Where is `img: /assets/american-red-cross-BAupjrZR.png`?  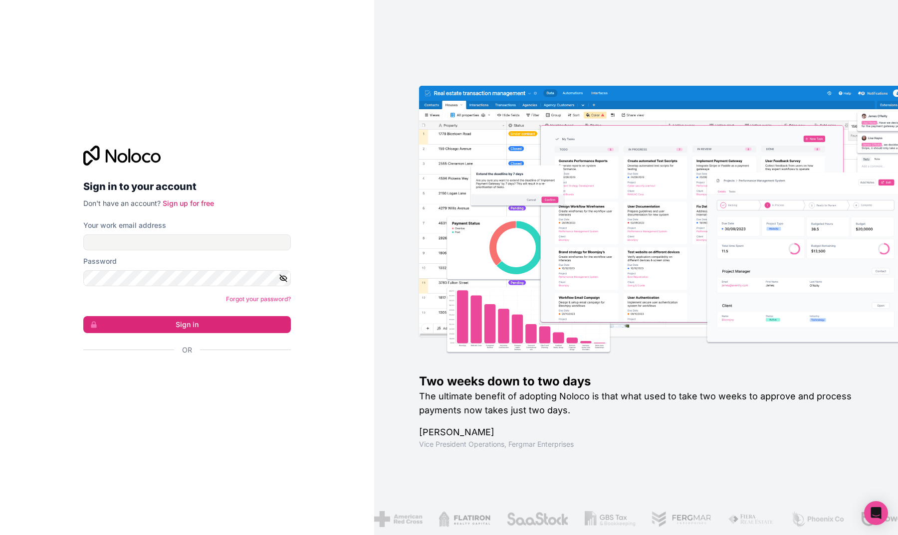
img: /assets/american-red-cross-BAupjrZR.png is located at coordinates (398, 519).